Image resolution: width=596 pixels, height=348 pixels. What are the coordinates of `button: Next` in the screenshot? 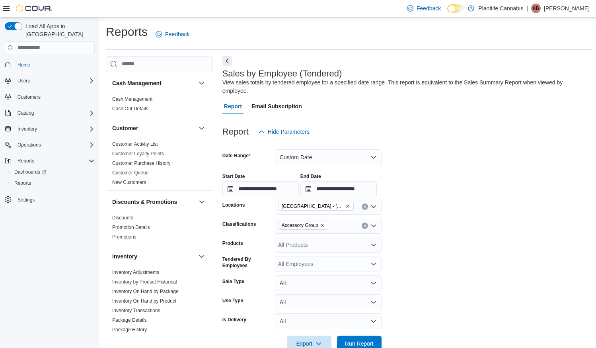 It's located at (227, 61).